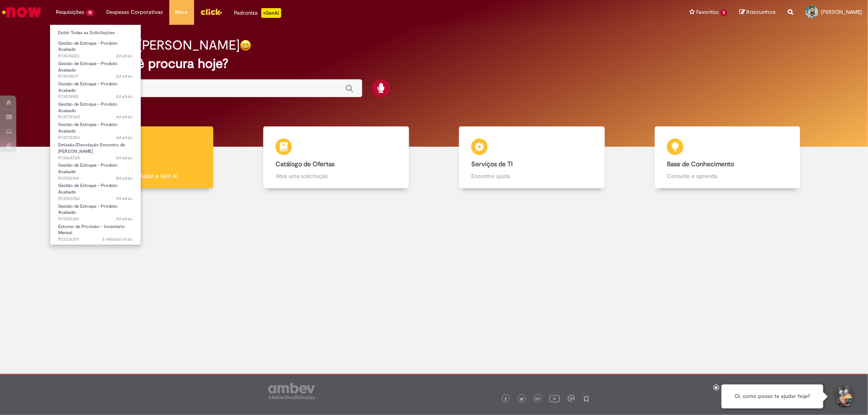 This screenshot has width=868, height=415. I want to click on a: Base de Conhecimento Consulte e aprenda, so click(727, 157).